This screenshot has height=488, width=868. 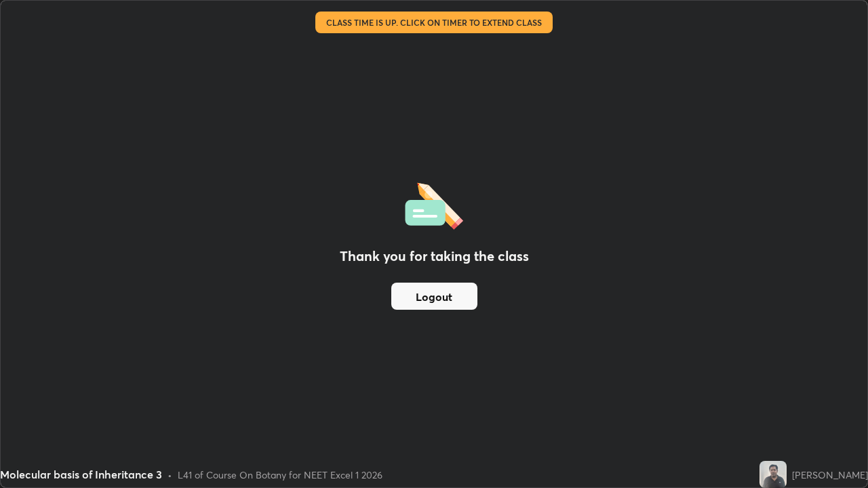 I want to click on img: 7056fc0cb03b4b159e31ab37dd4bfa12.jpg, so click(x=773, y=474).